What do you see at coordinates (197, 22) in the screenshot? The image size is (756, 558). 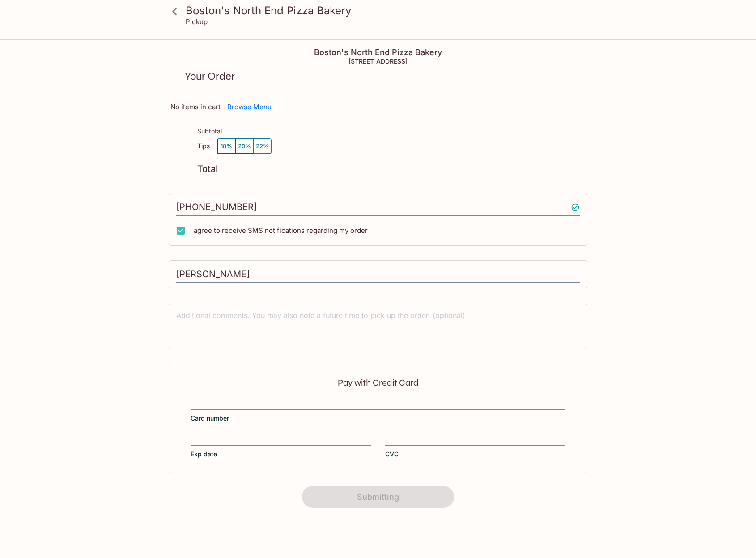 I see `p: Pickup` at bounding box center [197, 22].